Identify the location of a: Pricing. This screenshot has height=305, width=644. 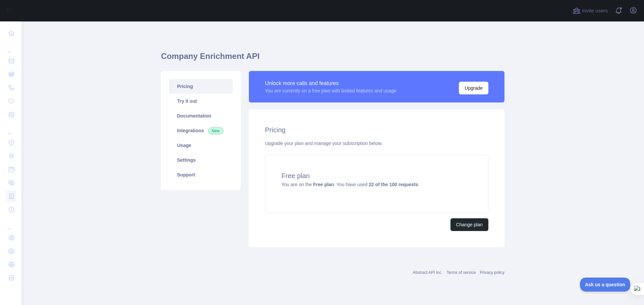
(201, 86).